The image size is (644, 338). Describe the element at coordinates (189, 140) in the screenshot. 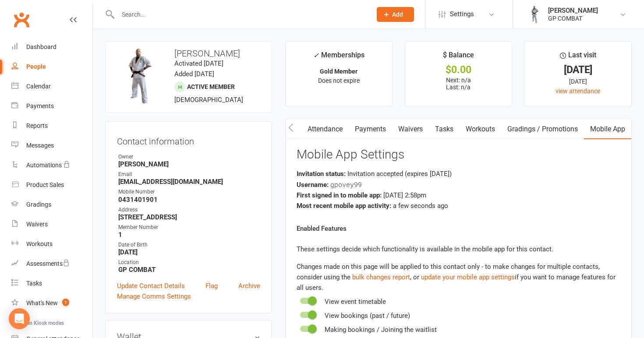

I see `h3: Contact information` at that location.